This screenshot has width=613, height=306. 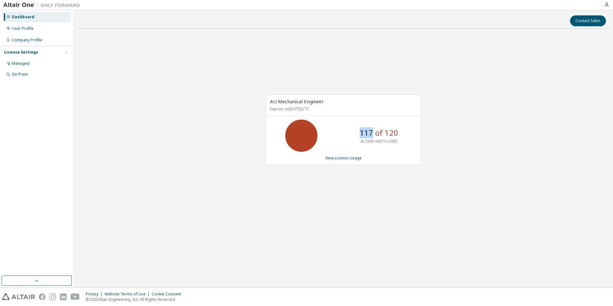 What do you see at coordinates (588, 21) in the screenshot?
I see `button: Contact Sales` at bounding box center [588, 21].